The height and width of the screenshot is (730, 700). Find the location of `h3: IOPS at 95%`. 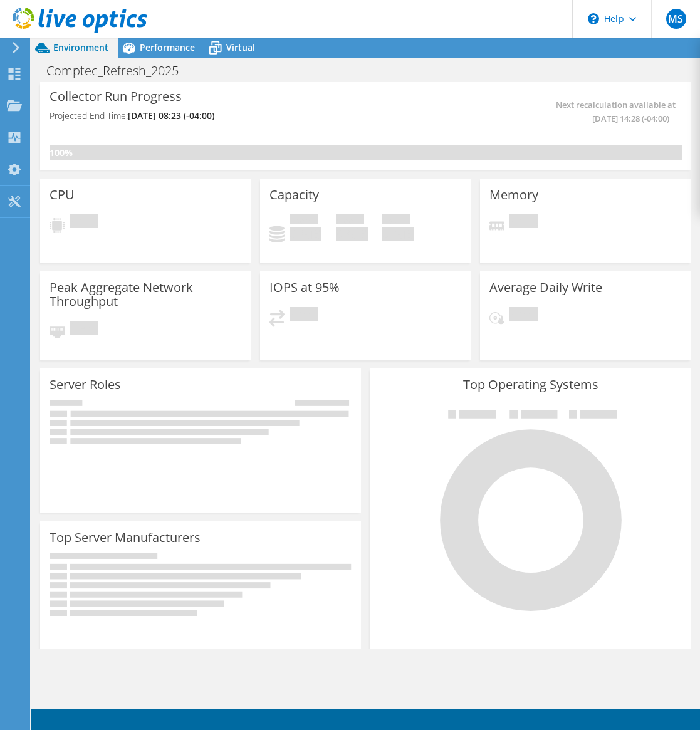

h3: IOPS at 95% is located at coordinates (304, 287).